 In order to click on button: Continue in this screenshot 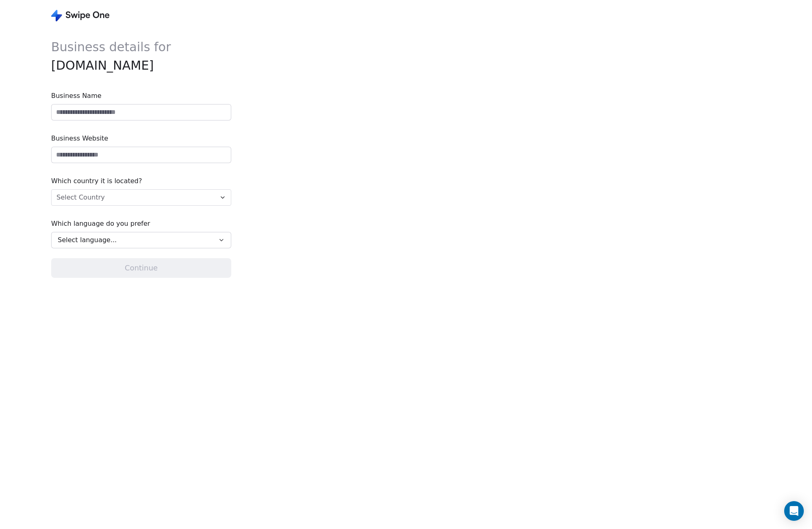, I will do `click(141, 268)`.